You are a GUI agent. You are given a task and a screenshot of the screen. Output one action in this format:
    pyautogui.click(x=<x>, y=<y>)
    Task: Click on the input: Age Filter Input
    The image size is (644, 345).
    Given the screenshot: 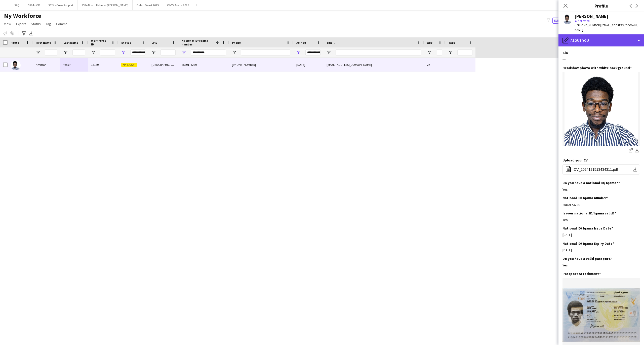 What is the action you would take?
    pyautogui.click(x=439, y=52)
    